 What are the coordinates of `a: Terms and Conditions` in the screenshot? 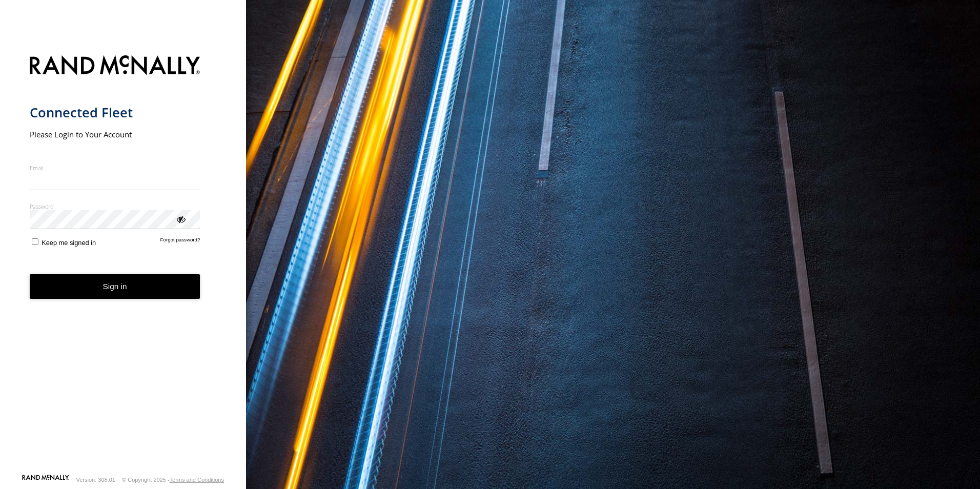 It's located at (197, 480).